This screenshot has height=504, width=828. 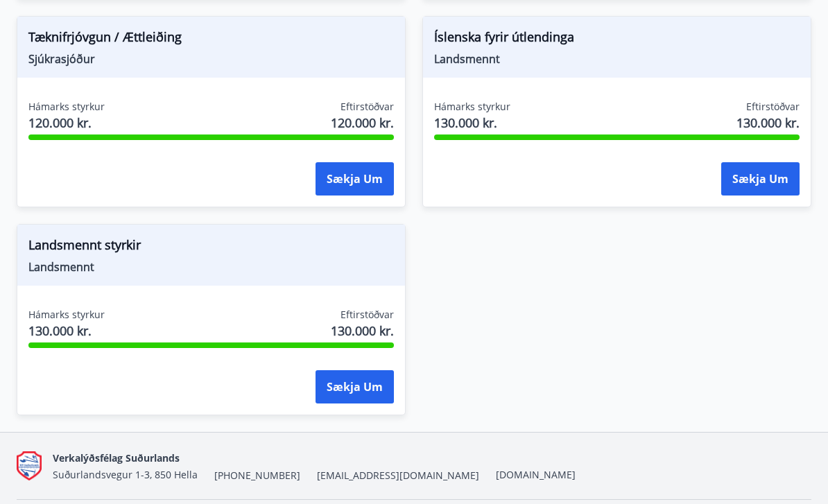 What do you see at coordinates (211, 247) in the screenshot?
I see `span: Landsmennt styrkir` at bounding box center [211, 247].